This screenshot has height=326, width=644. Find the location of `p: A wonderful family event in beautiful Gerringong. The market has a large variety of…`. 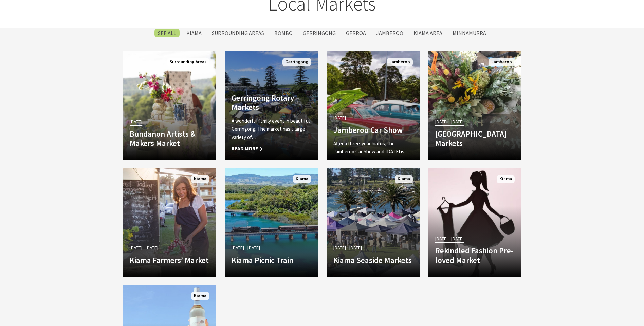

p: A wonderful family event in beautiful Gerringong. The market has a large variety of… is located at coordinates (271, 129).